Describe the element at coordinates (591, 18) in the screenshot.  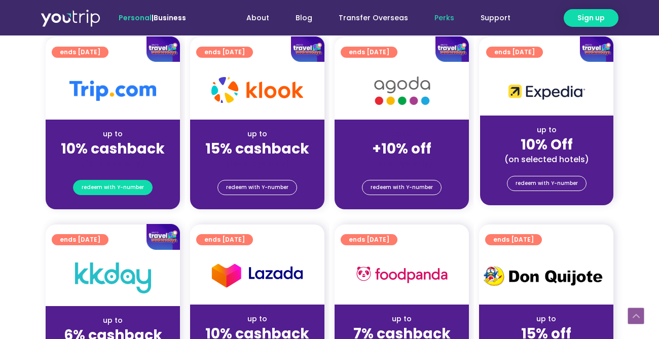
I see `a: Sign up` at that location.